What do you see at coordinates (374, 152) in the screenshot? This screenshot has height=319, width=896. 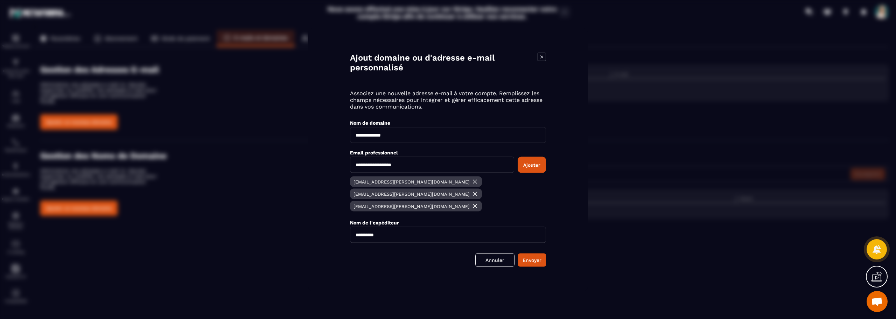 I see `label: Email professionnel` at bounding box center [374, 152].